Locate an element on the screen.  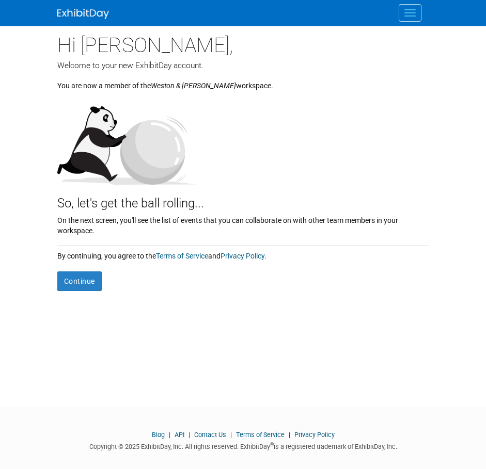
img: Let's get the ball rolling is located at coordinates (127, 140).